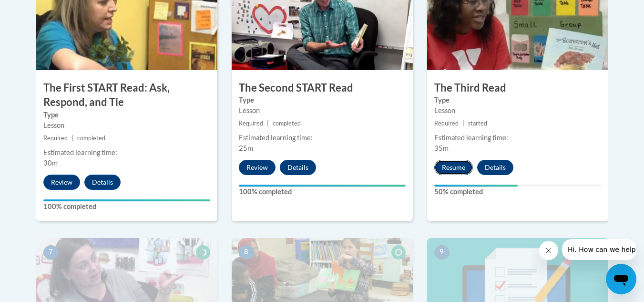 The height and width of the screenshot is (302, 644). What do you see at coordinates (42, 11) in the screenshot?
I see `span: Hi. How can we help?` at bounding box center [42, 11].